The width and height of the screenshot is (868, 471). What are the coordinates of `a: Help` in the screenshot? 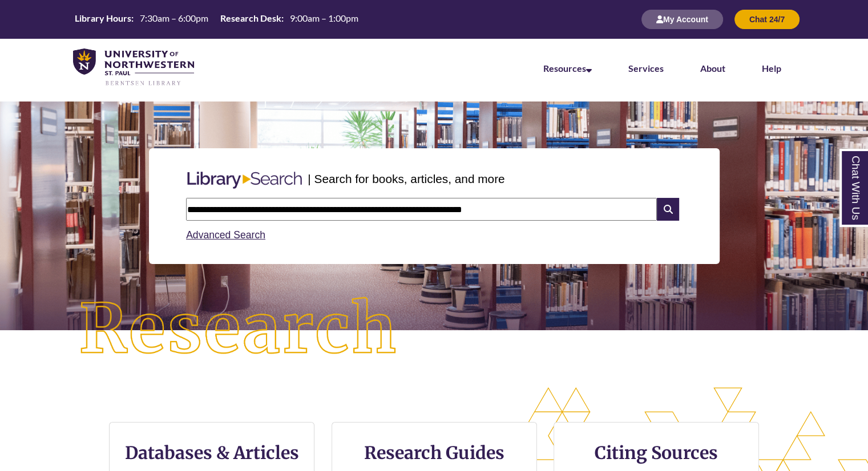 It's located at (771, 68).